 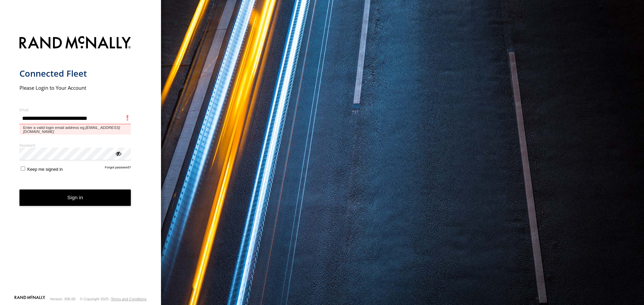 What do you see at coordinates (118, 153) in the screenshot?
I see `div: ViewPassword` at bounding box center [118, 153].